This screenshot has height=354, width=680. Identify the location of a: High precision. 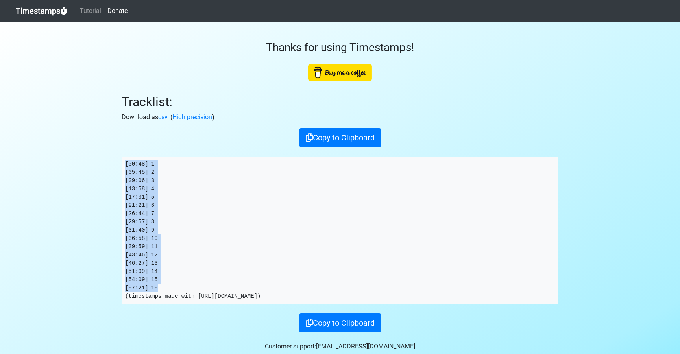
(192, 117).